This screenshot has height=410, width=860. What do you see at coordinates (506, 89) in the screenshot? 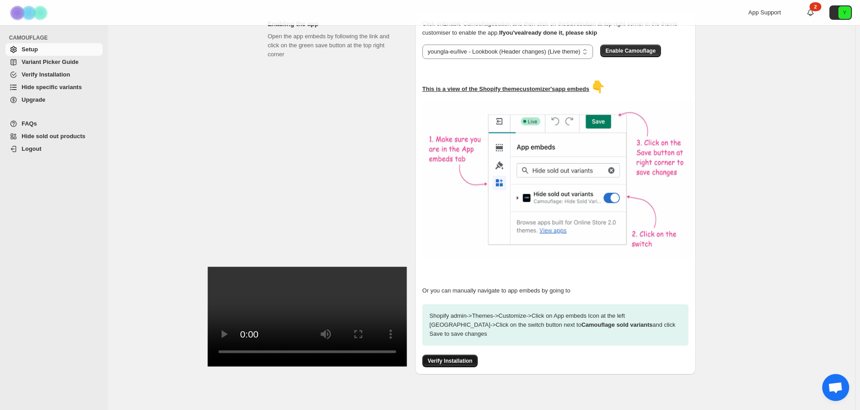
I see `u: This is a view of the Shopify theme customizer's app embeds` at bounding box center [506, 89].